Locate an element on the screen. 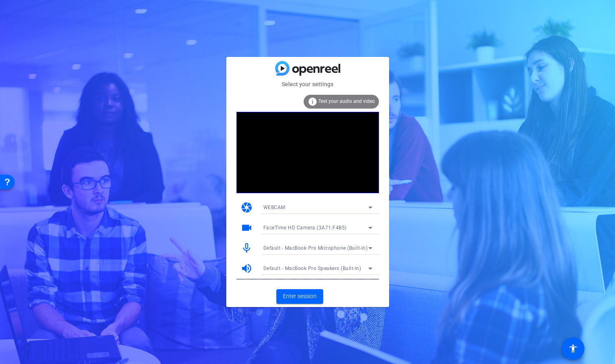 The image size is (615, 364). button: Enter session is located at coordinates (300, 297).